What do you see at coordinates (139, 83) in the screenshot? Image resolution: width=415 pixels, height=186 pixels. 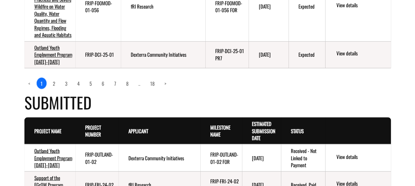 I see `a: Load more pages` at bounding box center [139, 83].